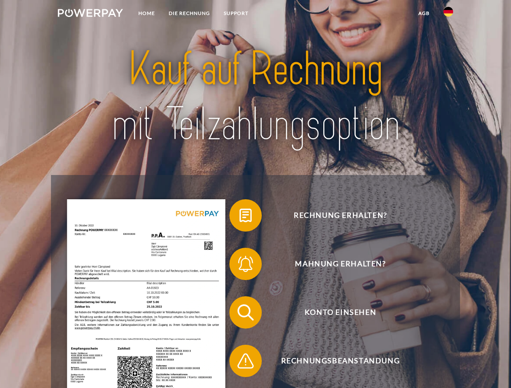  What do you see at coordinates (334, 216) in the screenshot?
I see `a: Rechnung erhalten?` at bounding box center [334, 216].